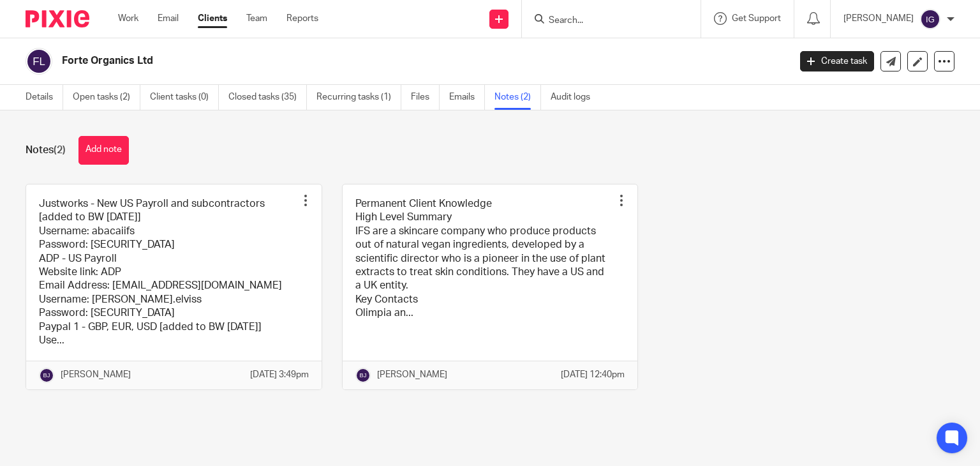 The image size is (980, 466). What do you see at coordinates (212, 18) in the screenshot?
I see `a: Clients` at bounding box center [212, 18].